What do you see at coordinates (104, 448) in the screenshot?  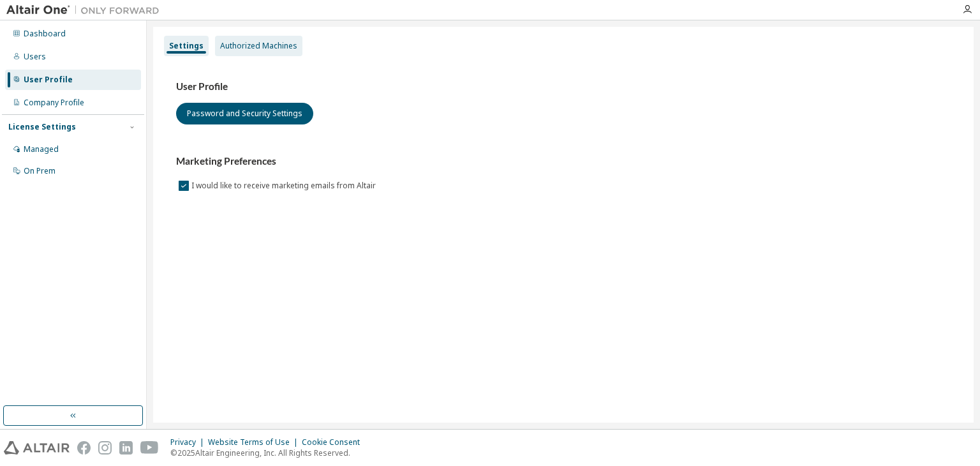 I see `img: instagram.svg` at bounding box center [104, 448].